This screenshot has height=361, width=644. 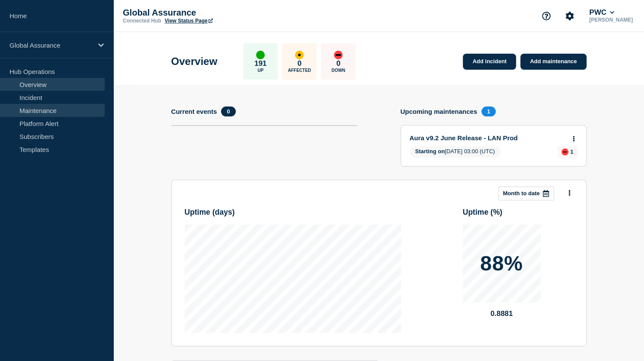 I want to click on button: Account settings, so click(x=570, y=16).